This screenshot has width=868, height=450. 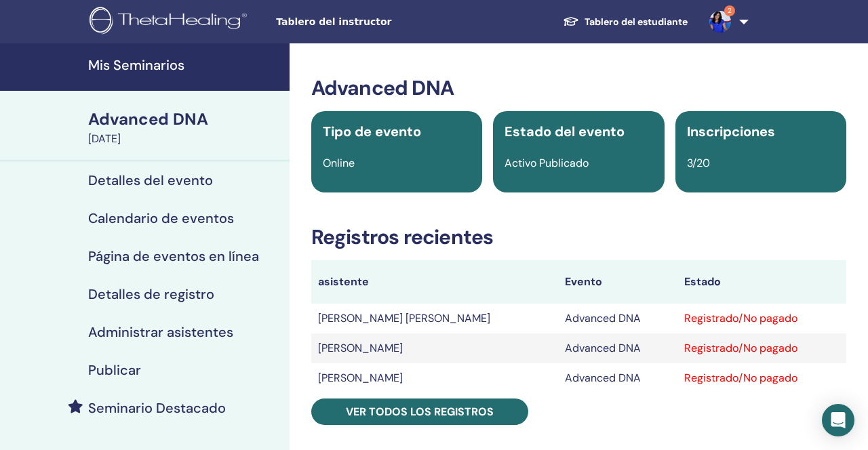 I want to click on span: Activo Publicado, so click(x=547, y=163).